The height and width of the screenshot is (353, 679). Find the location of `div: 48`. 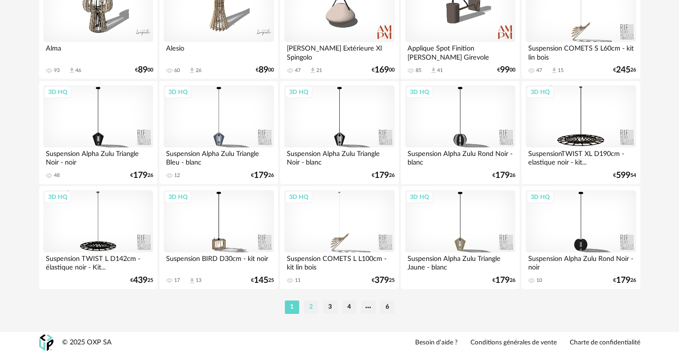

div: 48 is located at coordinates (57, 176).